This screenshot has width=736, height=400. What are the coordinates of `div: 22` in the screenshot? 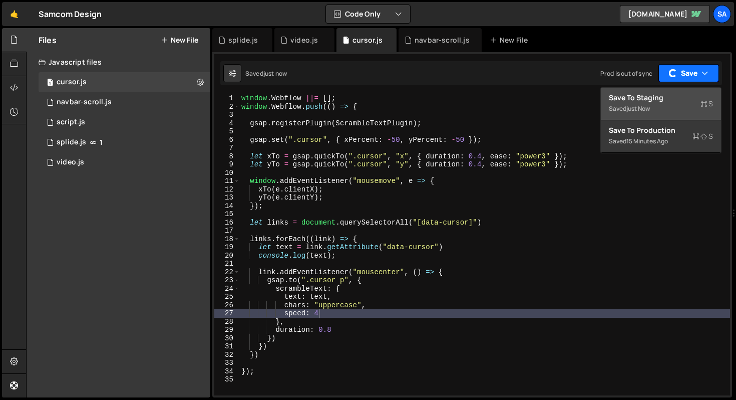 It's located at (227, 272).